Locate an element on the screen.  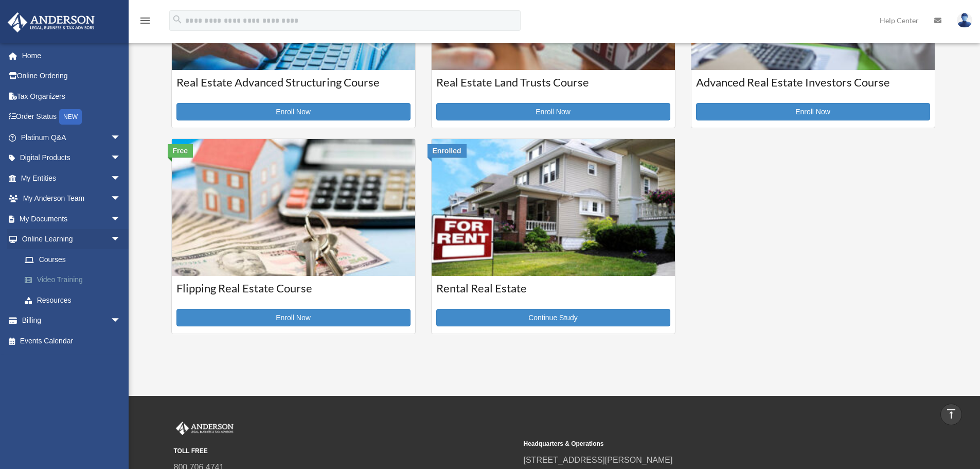
a: Video Training is located at coordinates (75, 280).